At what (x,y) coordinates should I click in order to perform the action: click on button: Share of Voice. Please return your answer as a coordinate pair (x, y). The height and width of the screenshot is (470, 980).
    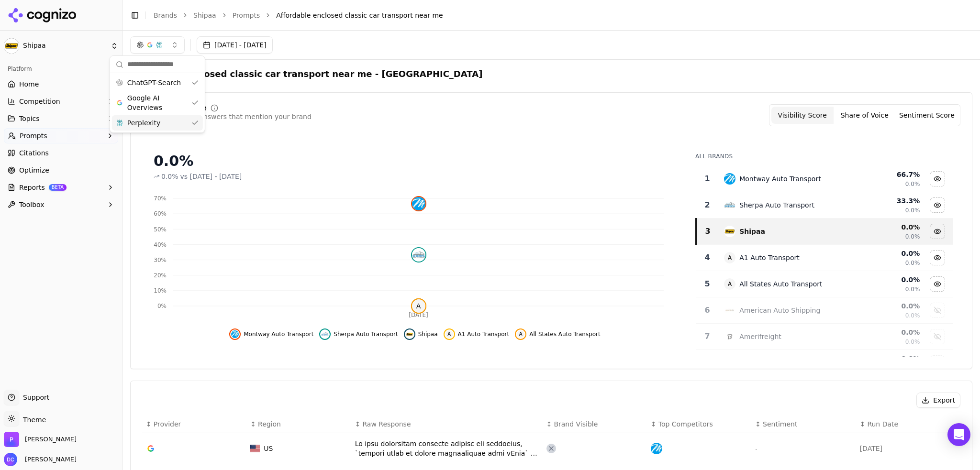
    Looking at the image, I should click on (865, 115).